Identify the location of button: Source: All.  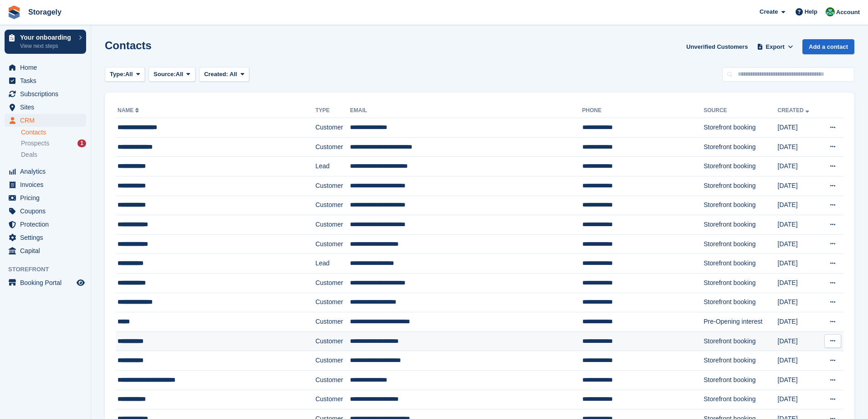
(172, 74).